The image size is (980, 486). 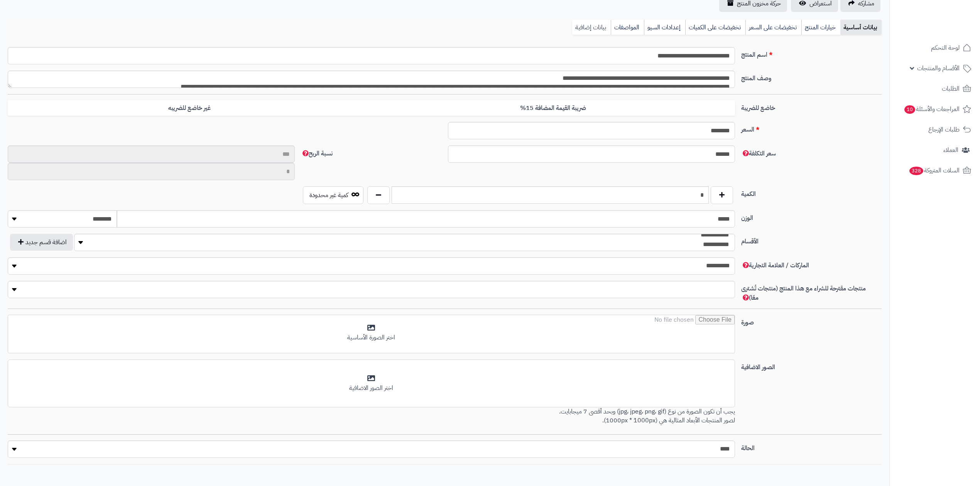 What do you see at coordinates (910, 109) in the screenshot?
I see `span: 10` at bounding box center [910, 109].